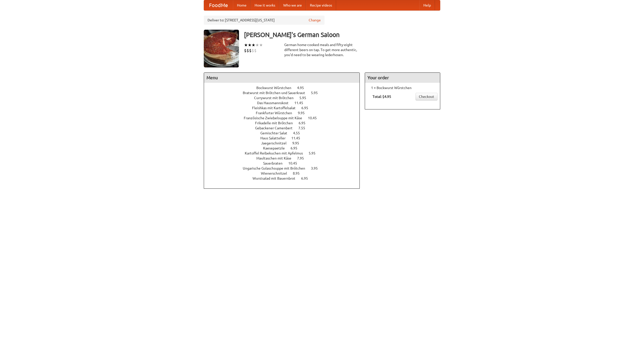  Describe the element at coordinates (276, 153) in the screenshot. I see `span: Kartoffel Reibekuchen mit Apfelmus` at that location.